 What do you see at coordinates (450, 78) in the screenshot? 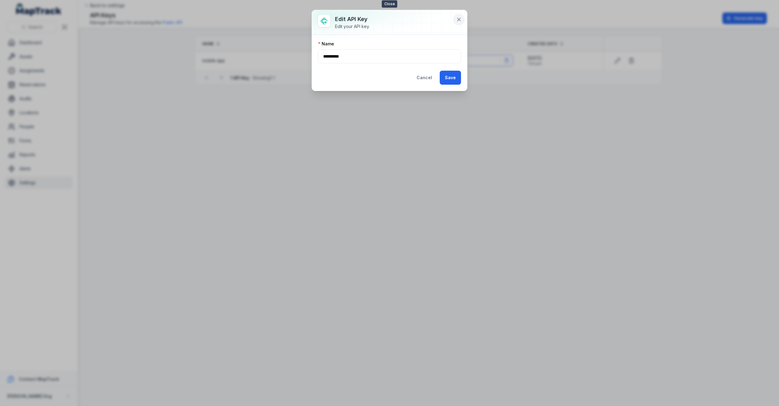
I see `button: Save` at bounding box center [450, 78].